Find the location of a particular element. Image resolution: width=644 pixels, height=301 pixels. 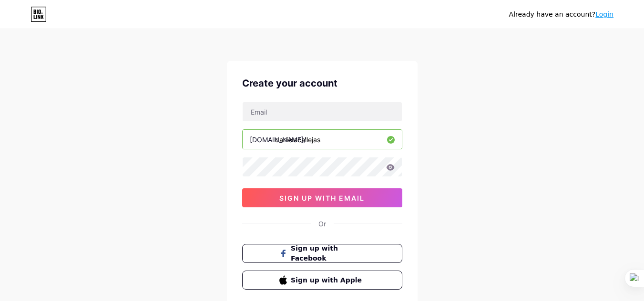

button: Sign up with Apple is located at coordinates (322, 280).